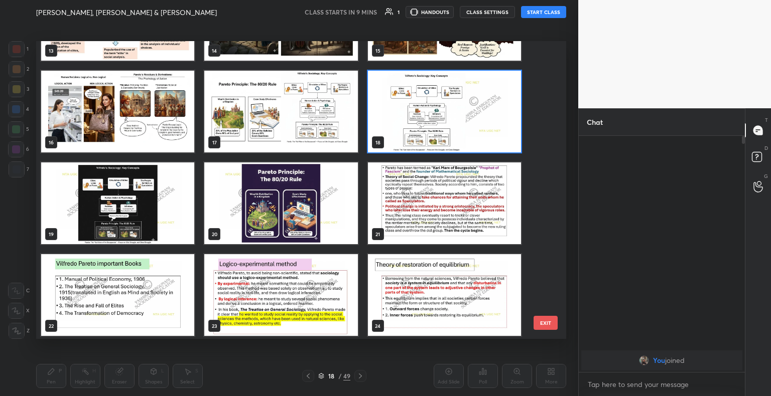 Image resolution: width=771 pixels, height=396 pixels. Describe the element at coordinates (545, 323) in the screenshot. I see `button: EXIT` at that location.